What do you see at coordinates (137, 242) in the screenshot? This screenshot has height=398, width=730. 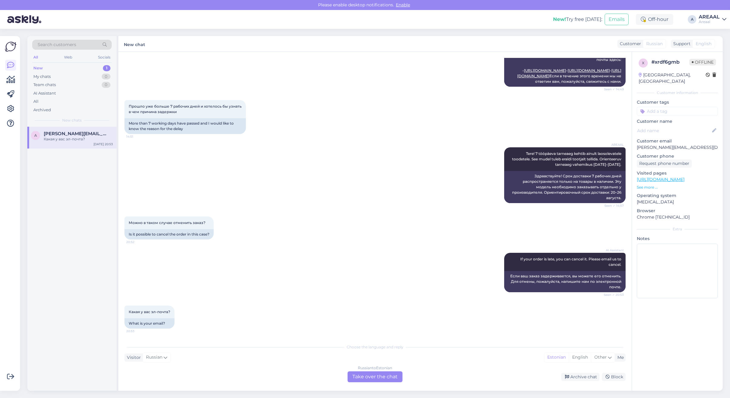 I see `span: 20:52` at bounding box center [137, 242].